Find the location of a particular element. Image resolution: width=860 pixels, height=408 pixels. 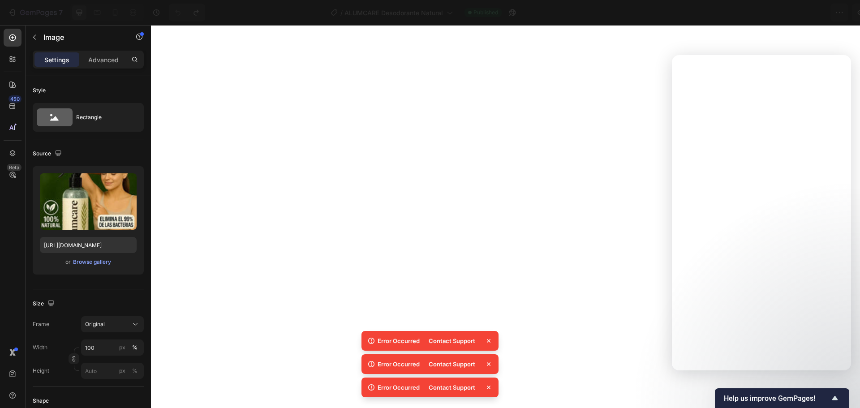

button: 1 product assigned is located at coordinates (721, 13).